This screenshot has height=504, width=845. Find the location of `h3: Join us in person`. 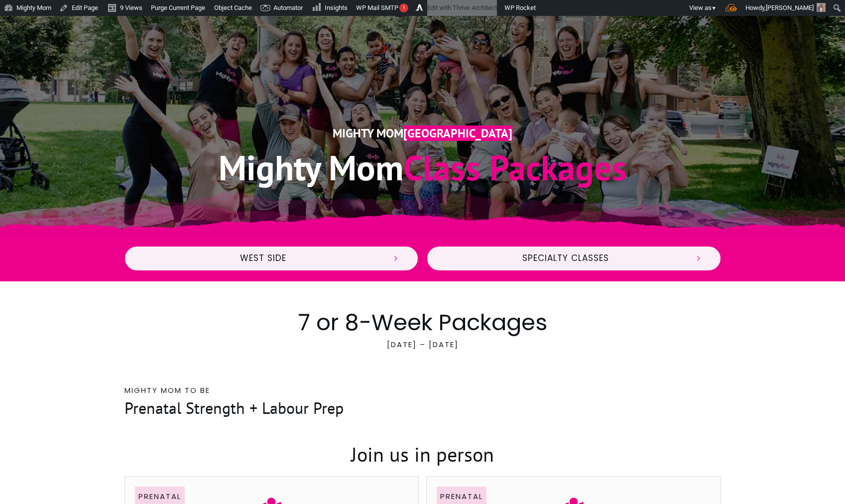

h3: Join us in person is located at coordinates (423, 455).